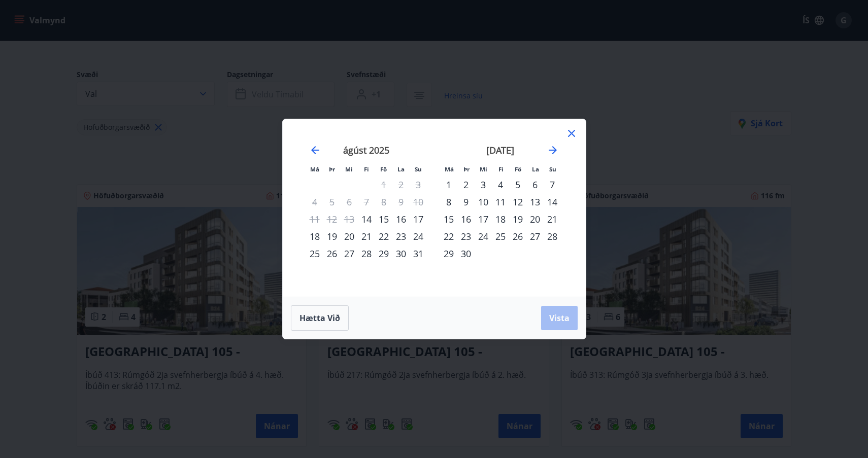 The image size is (868, 458). I want to click on div: 13, so click(535, 202).